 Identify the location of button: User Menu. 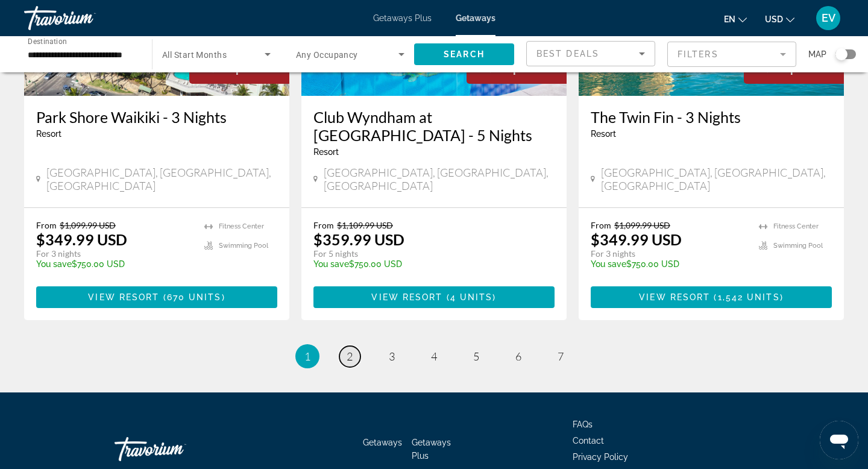
(828, 18).